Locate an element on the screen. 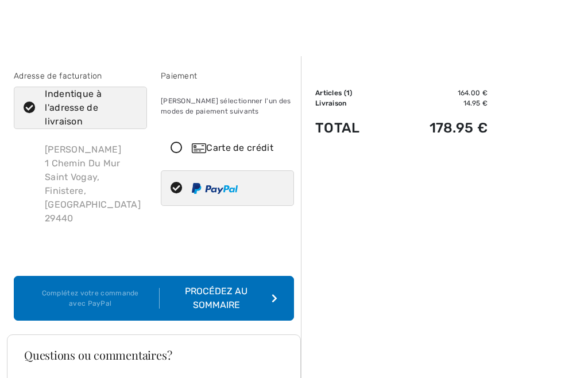 The height and width of the screenshot is (378, 588). span: 1 is located at coordinates (348, 93).